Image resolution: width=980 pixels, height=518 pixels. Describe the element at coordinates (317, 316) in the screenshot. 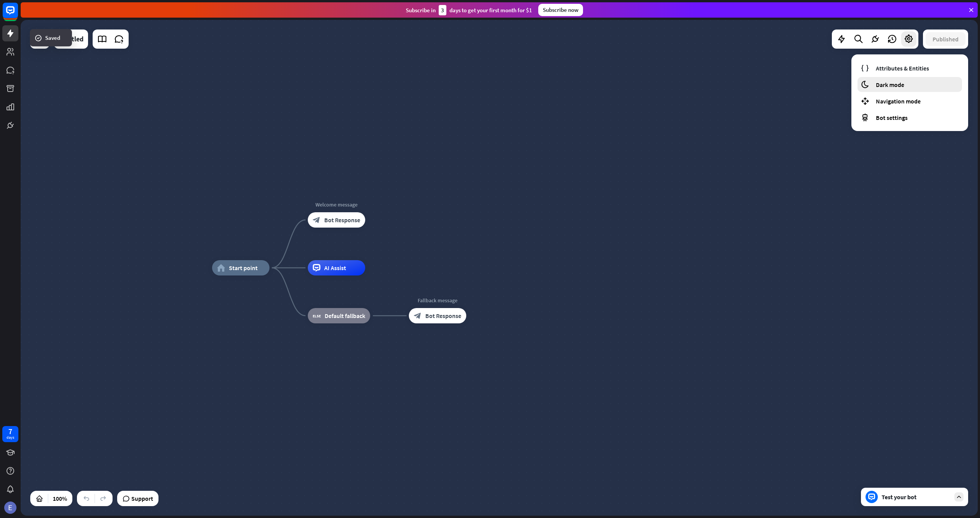

I see `i: block_fallback` at that location.